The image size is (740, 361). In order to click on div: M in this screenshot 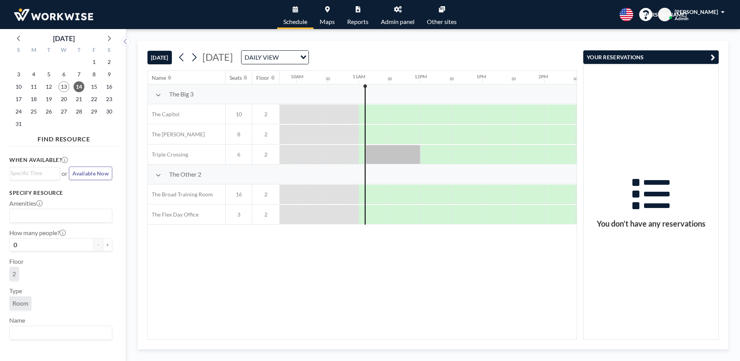, I will do `click(34, 51)`.